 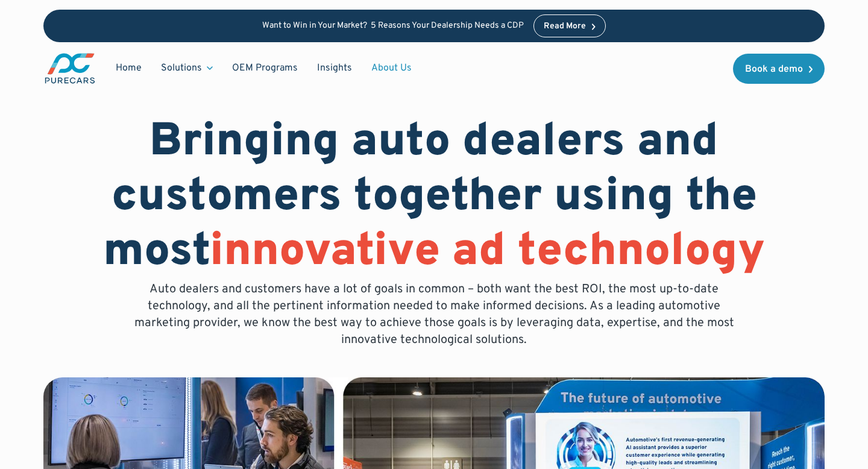 I want to click on a: main, so click(x=70, y=68).